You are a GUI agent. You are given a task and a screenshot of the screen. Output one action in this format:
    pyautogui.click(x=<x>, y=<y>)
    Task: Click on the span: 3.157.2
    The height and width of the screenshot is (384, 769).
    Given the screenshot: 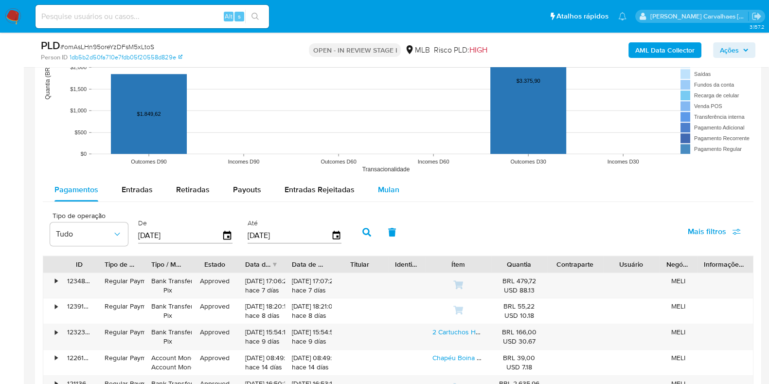 What is the action you would take?
    pyautogui.click(x=757, y=27)
    